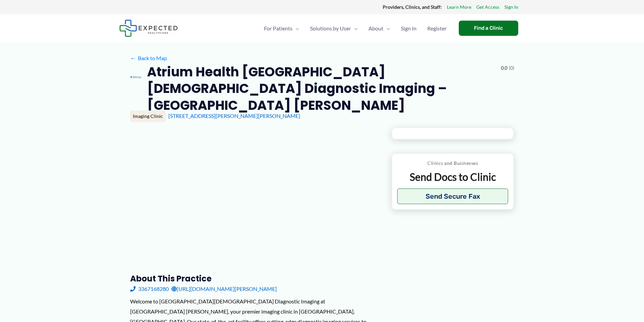  What do you see at coordinates (488, 28) in the screenshot?
I see `a: Find a Clinic` at bounding box center [488, 28].